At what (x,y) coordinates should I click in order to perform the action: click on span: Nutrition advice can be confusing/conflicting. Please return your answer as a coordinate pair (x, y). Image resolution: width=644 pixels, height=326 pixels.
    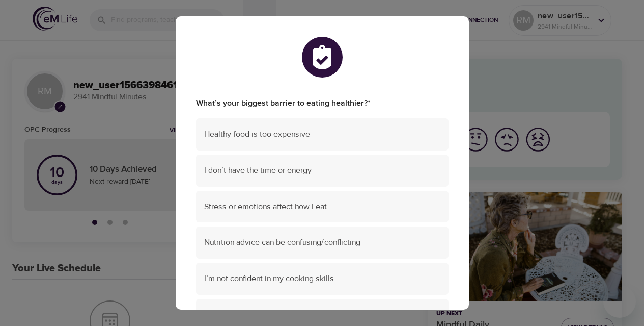
    Looking at the image, I should click on (322, 242).